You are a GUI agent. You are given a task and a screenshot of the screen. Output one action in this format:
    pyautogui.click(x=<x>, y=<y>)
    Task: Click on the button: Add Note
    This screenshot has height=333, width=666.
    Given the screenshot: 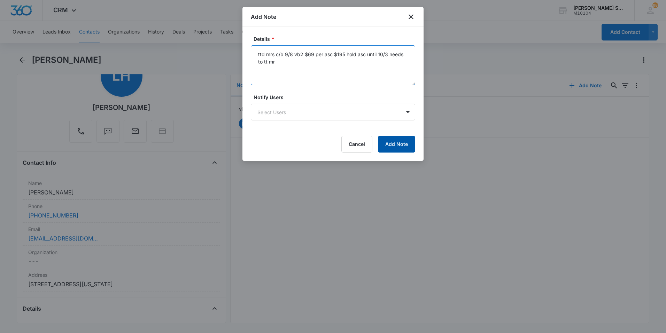 What is the action you would take?
    pyautogui.click(x=397, y=144)
    